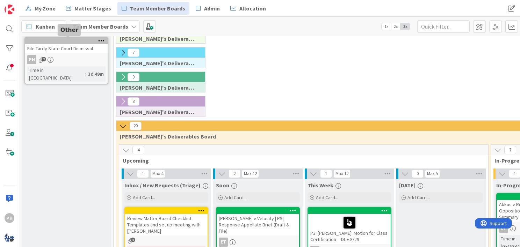  Describe the element at coordinates (395, 27) in the screenshot. I see `span: 2x` at that location.